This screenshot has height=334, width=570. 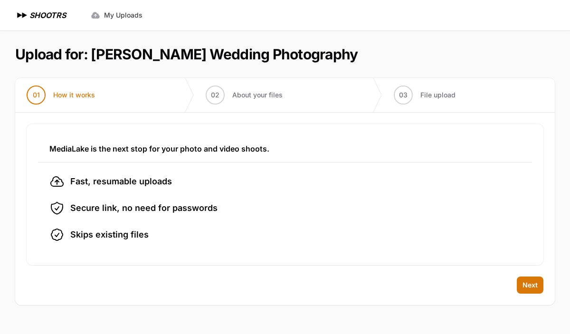 What do you see at coordinates (424, 95) in the screenshot?
I see `button: 03 File upload` at bounding box center [424, 95].